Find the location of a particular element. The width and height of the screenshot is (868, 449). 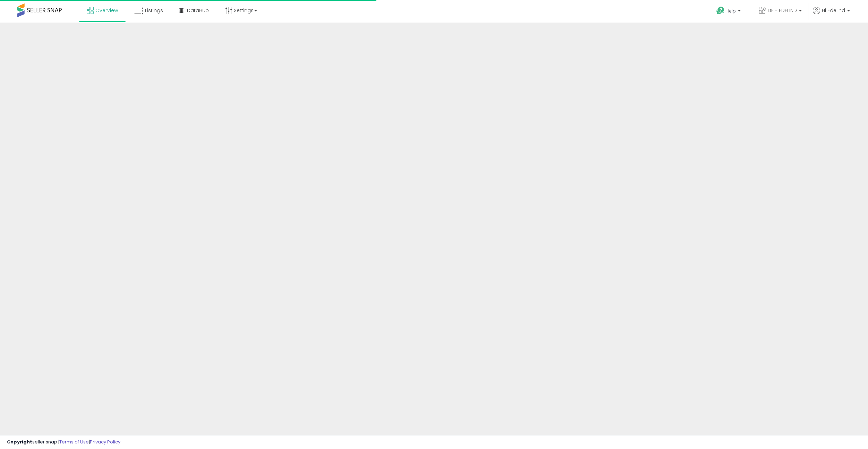

span: DataHub is located at coordinates (198, 11).